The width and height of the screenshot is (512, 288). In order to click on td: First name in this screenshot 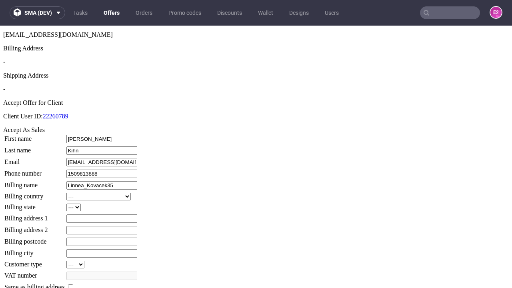, I will do `click(34, 113)`.